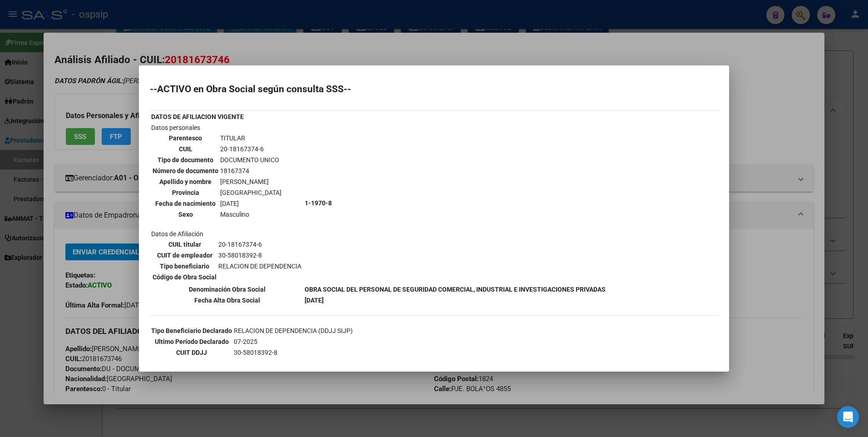 The width and height of the screenshot is (868, 437). I want to click on td: DOCUMENTO UNICO, so click(251, 160).